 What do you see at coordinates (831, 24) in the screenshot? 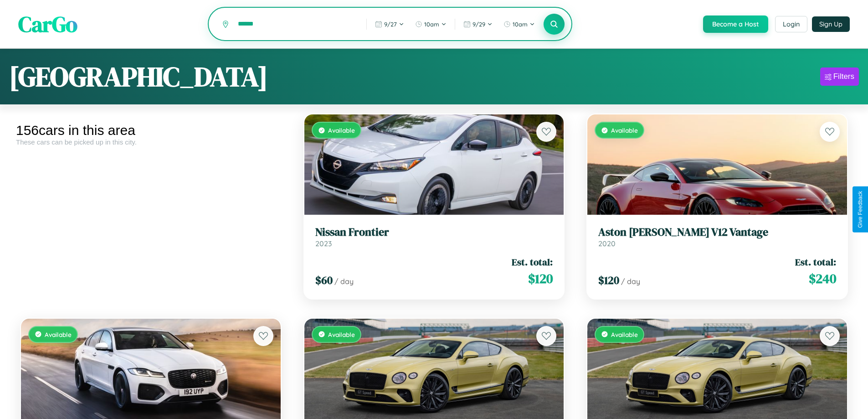
I see `button: Sign Up` at bounding box center [831, 24].